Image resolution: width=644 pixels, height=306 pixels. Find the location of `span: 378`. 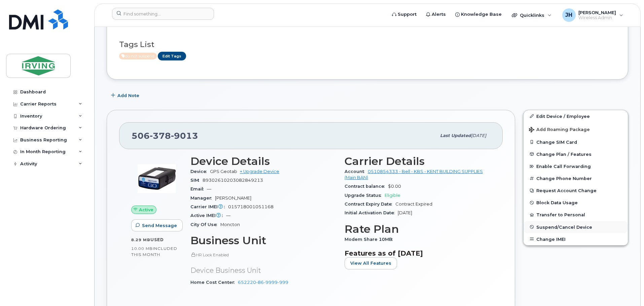

span: 378 is located at coordinates (160, 136).